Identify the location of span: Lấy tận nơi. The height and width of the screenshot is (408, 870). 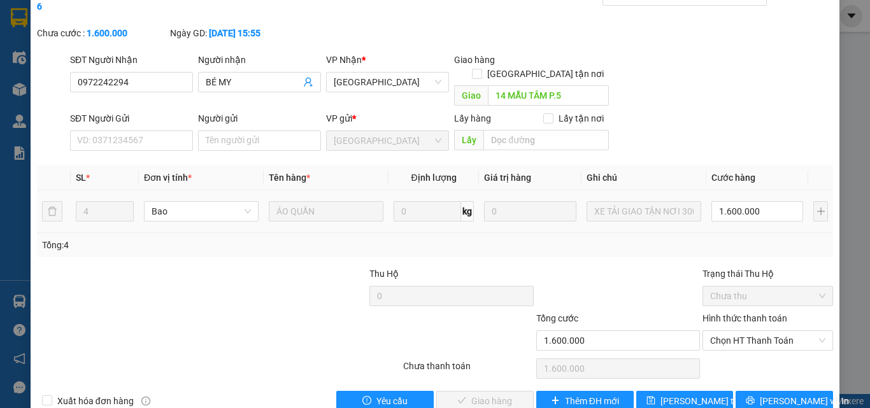
(581, 118).